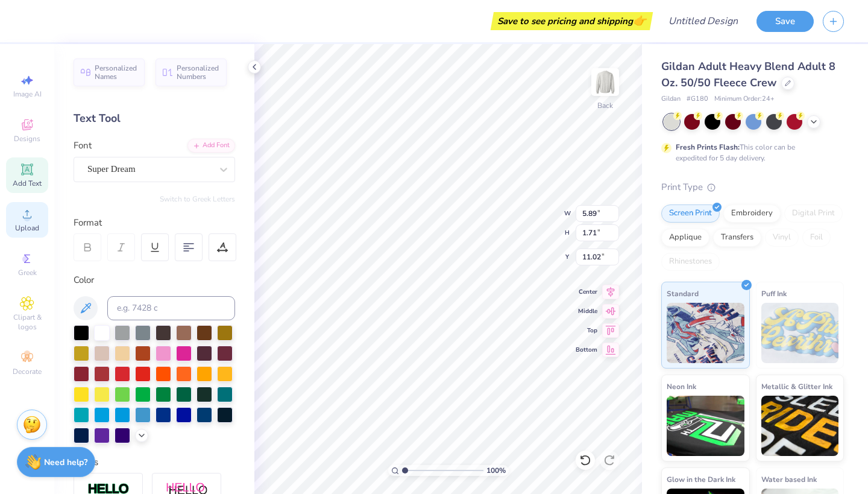 The image size is (868, 494). I want to click on strong: Need help?, so click(65, 462).